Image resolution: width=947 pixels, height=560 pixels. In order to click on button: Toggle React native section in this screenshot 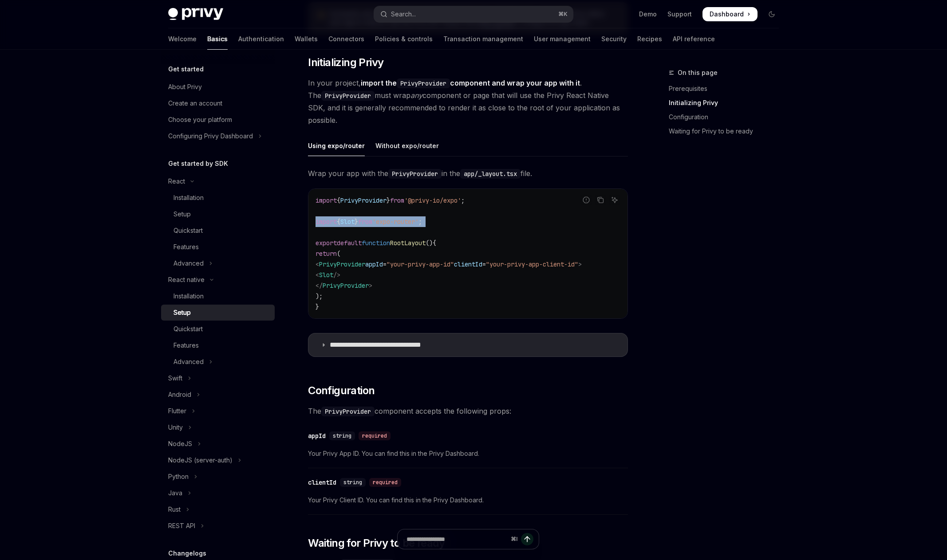, I will do `click(218, 280)`.